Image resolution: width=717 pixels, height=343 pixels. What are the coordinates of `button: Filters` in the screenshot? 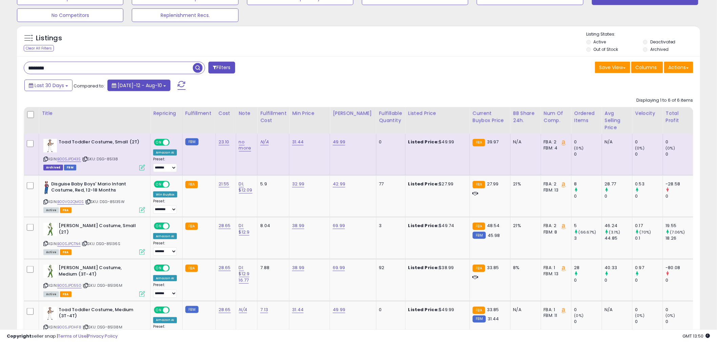 It's located at (222, 67).